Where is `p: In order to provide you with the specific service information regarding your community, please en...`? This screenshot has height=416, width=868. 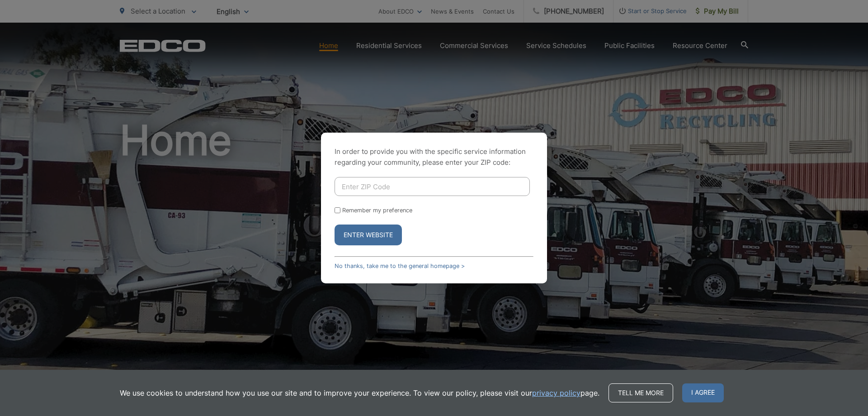 p: In order to provide you with the specific service information regarding your community, please en... is located at coordinates (434, 157).